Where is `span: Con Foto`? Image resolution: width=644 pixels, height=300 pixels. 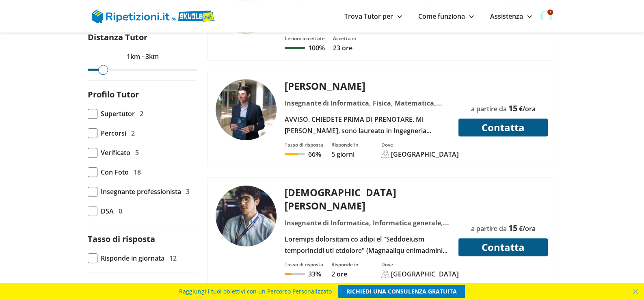 span: Con Foto is located at coordinates (115, 172).